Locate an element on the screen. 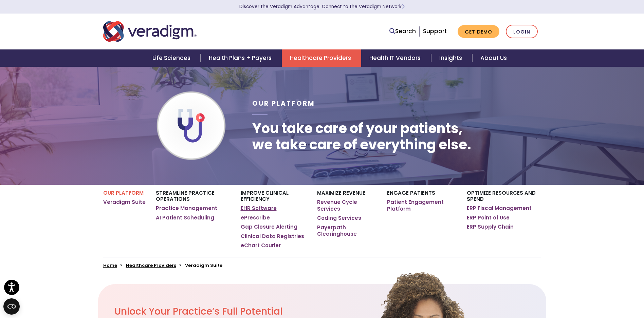 This screenshot has height=318, width=644. a: ERP Point of Use is located at coordinates (488, 218).